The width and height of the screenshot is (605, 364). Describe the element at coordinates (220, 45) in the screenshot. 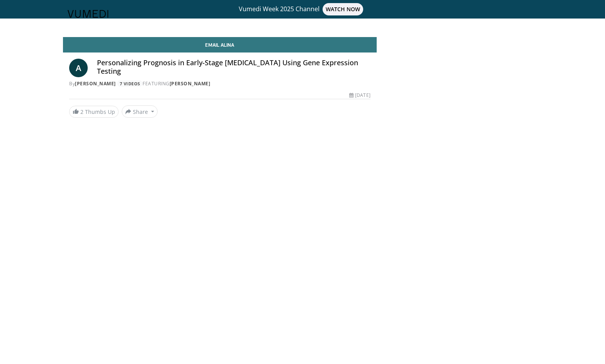

I see `a: Email Alina` at that location.